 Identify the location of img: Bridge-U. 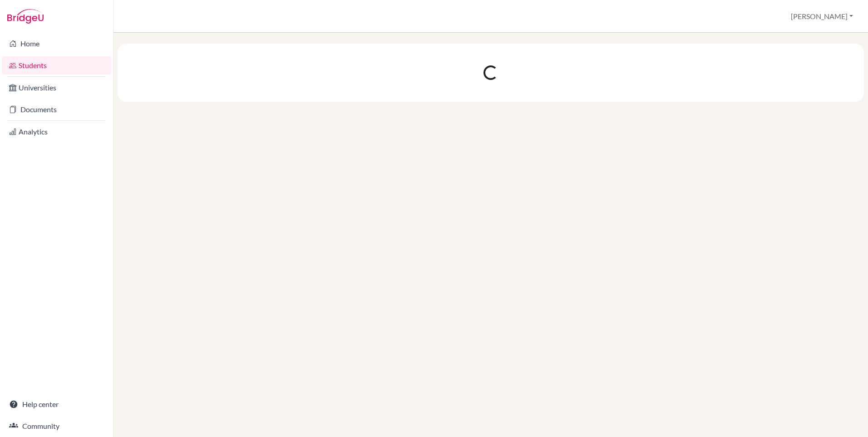
(25, 17).